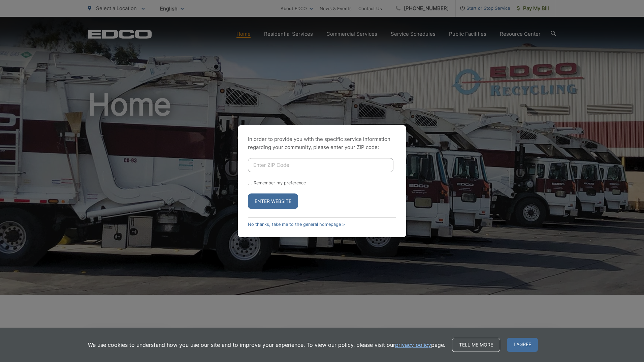  Describe the element at coordinates (322, 143) in the screenshot. I see `p: In order to provide you with the specific service information regarding your community, please en...` at that location.